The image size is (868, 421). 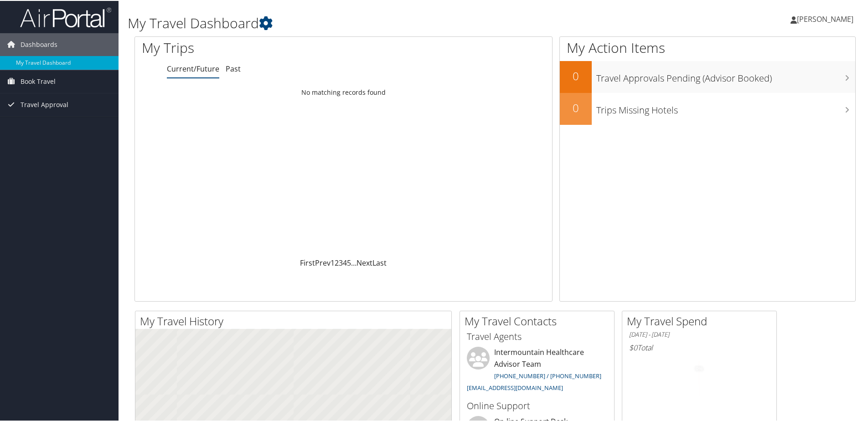 I want to click on a: First, so click(x=307, y=262).